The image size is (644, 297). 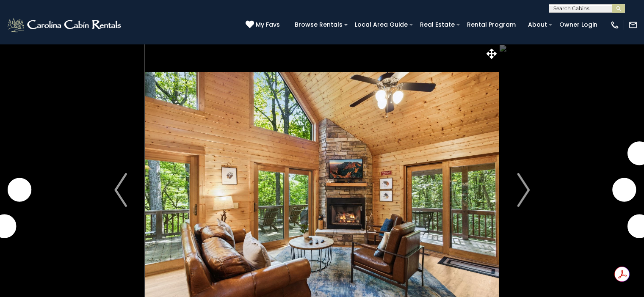 I want to click on a: Real Estate, so click(x=437, y=24).